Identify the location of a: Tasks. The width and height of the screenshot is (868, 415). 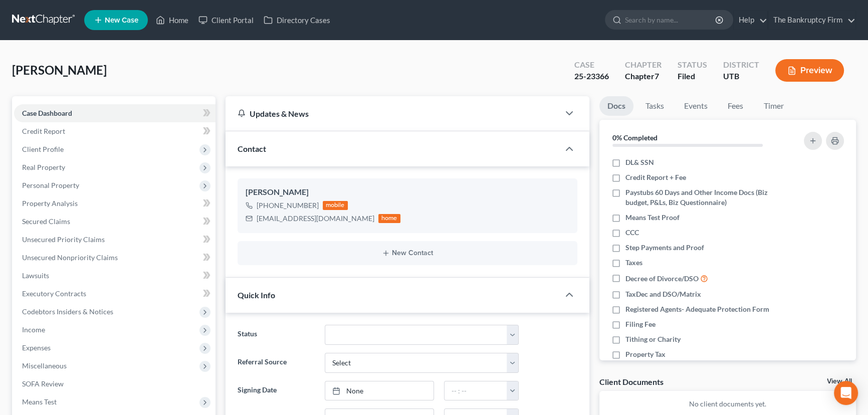
(654, 106).